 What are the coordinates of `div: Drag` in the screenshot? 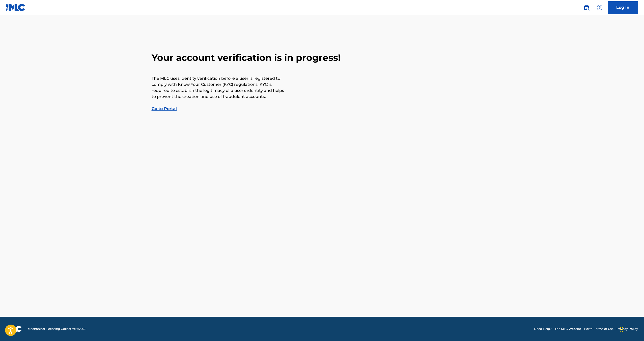 It's located at (622, 329).